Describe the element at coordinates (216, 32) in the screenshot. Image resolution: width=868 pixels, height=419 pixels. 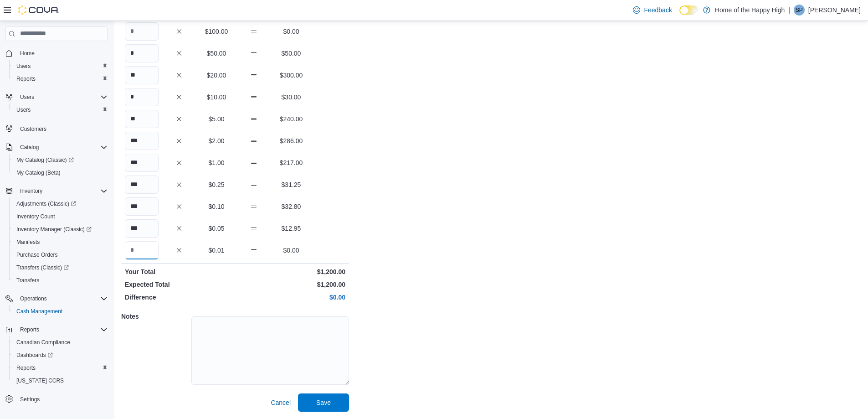
I see `p: $100.00` at that location.